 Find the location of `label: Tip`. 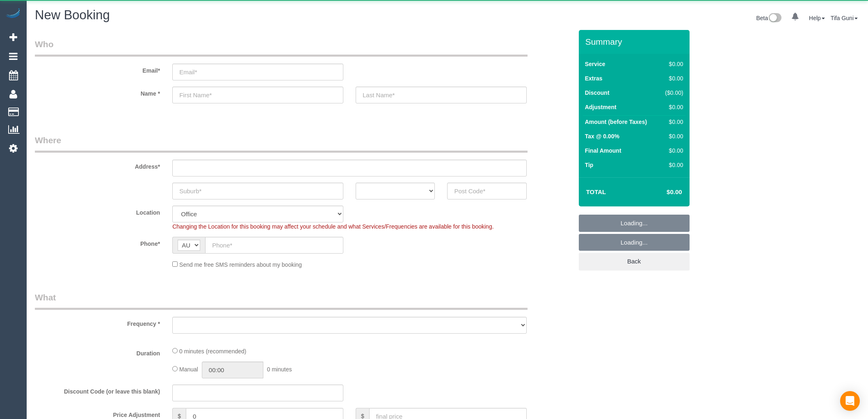

label: Tip is located at coordinates (589, 165).